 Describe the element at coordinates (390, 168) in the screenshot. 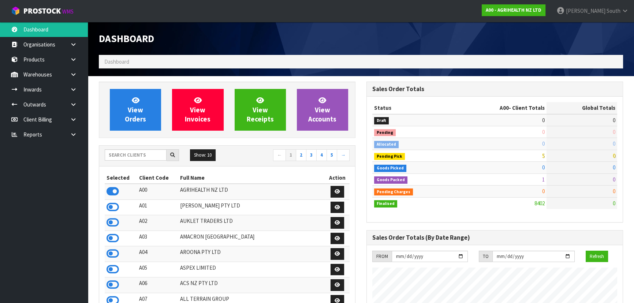

I see `span: Goods Picked` at that location.